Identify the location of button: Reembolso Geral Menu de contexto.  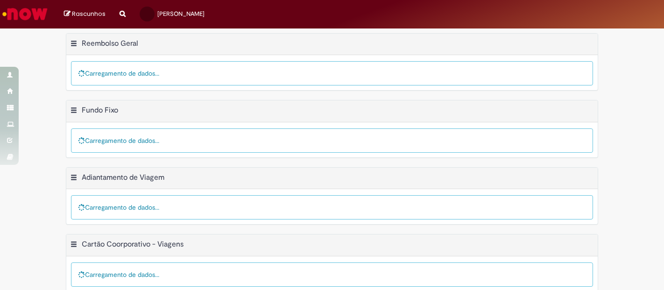
(74, 45).